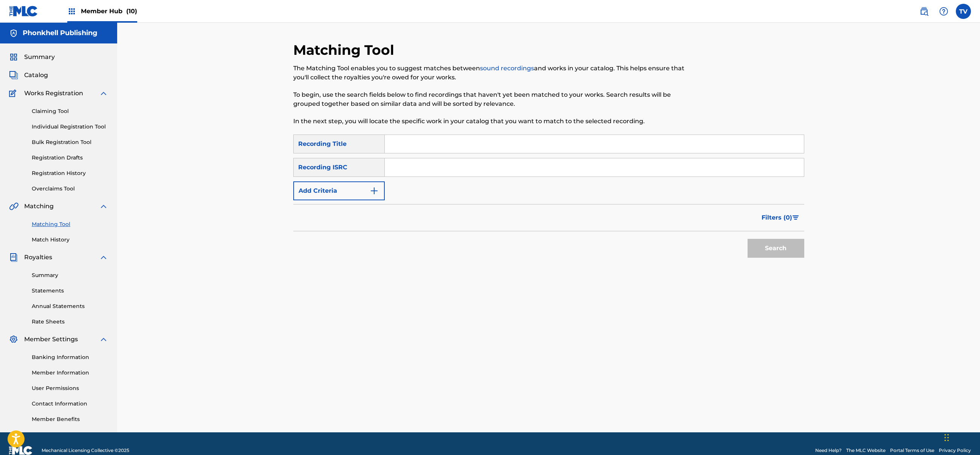 The height and width of the screenshot is (455, 980). Describe the element at coordinates (70, 189) in the screenshot. I see `a: Overclaims Tool` at that location.